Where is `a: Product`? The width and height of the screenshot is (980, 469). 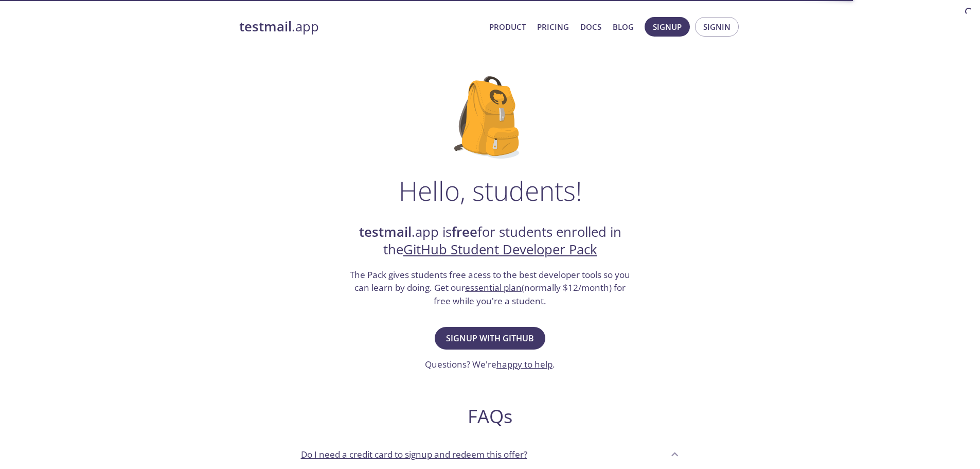
a: Product is located at coordinates (507, 27).